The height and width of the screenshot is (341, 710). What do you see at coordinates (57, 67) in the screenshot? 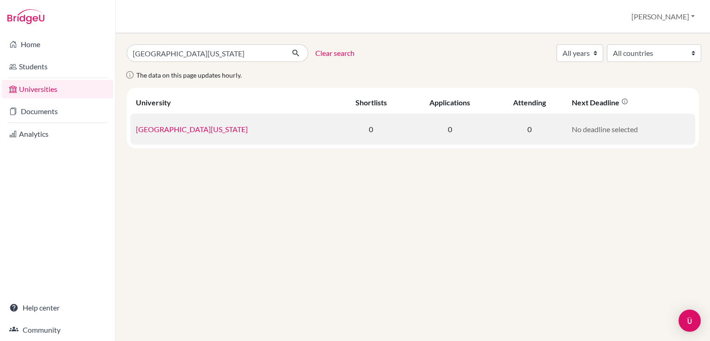
I see `a: Students` at bounding box center [57, 67].